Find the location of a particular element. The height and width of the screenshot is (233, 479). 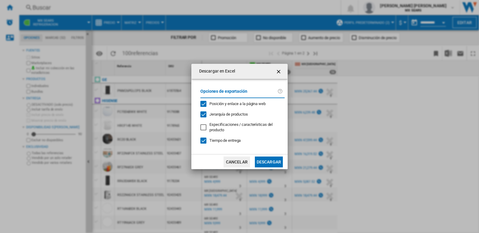

span: Especificaciones / características del producto is located at coordinates (241, 127).